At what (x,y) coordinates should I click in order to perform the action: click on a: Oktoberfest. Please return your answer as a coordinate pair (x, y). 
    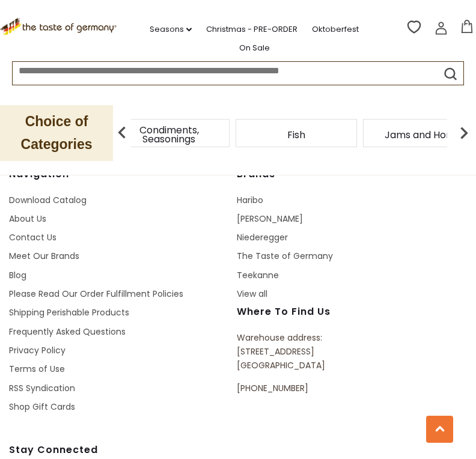
    Looking at the image, I should click on (335, 30).